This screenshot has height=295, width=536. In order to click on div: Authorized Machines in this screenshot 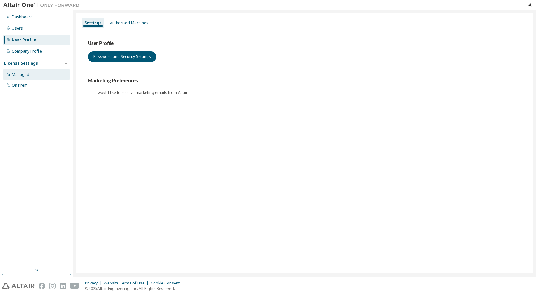, I will do `click(129, 23)`.